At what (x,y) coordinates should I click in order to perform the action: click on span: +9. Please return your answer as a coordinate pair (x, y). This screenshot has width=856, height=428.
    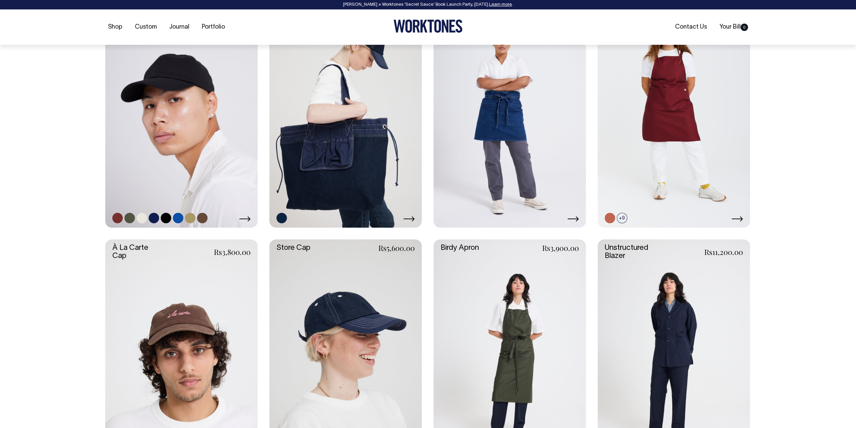
    Looking at the image, I should click on (622, 218).